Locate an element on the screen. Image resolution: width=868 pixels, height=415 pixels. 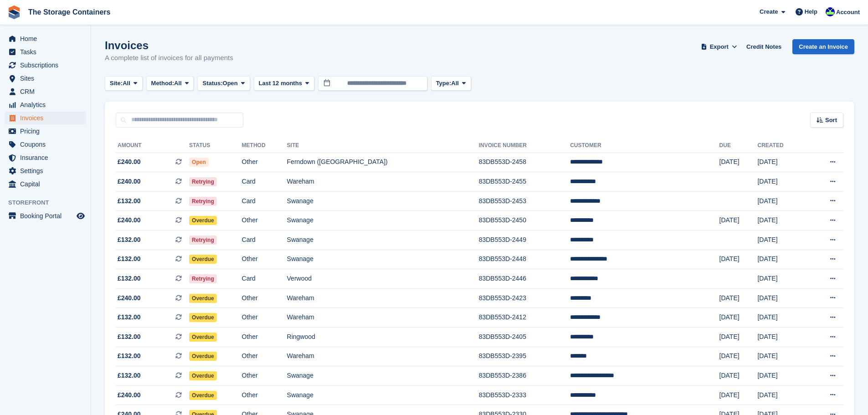
td: 83DB553D-2450 is located at coordinates (524, 221).